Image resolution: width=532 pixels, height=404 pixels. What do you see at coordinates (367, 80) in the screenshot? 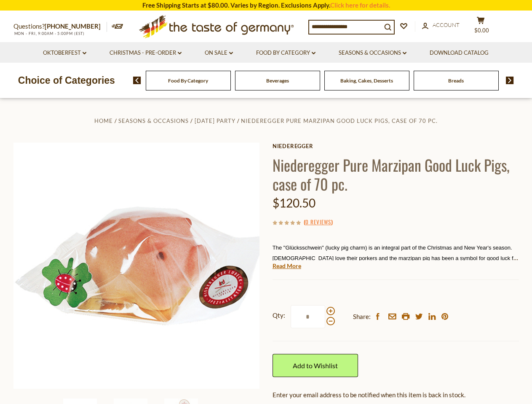
I see `a: Baking, Cakes, Desserts` at bounding box center [367, 80].